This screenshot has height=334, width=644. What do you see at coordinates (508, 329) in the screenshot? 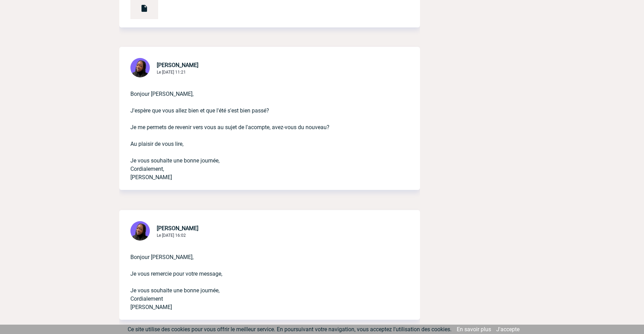
I see `a: J'accepte` at bounding box center [508, 329].